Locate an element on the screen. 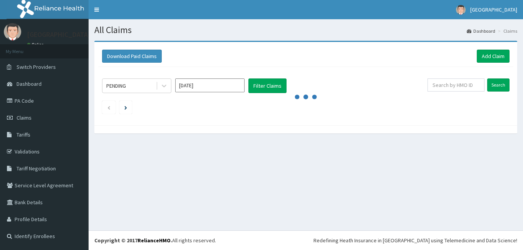  span: Switch Providers is located at coordinates (36, 67).